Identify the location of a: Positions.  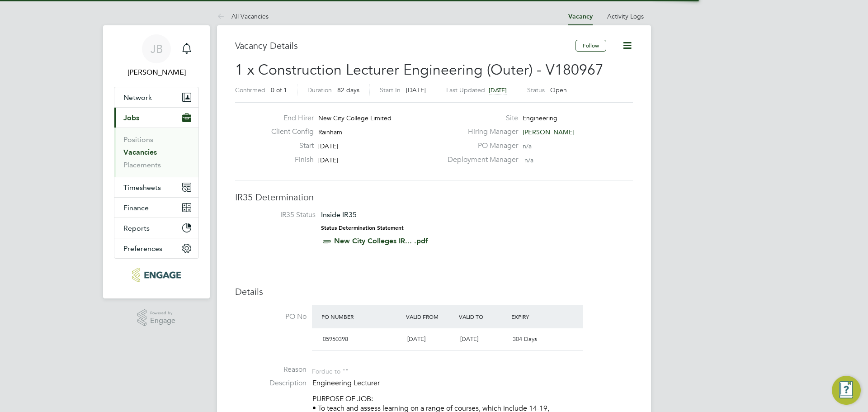
(139, 139).